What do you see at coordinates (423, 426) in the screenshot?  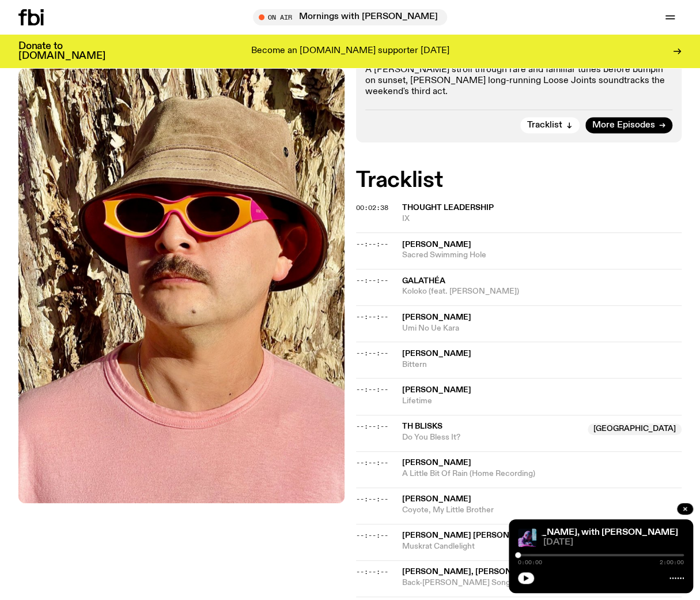 I see `span: Th Blisks` at bounding box center [423, 426].